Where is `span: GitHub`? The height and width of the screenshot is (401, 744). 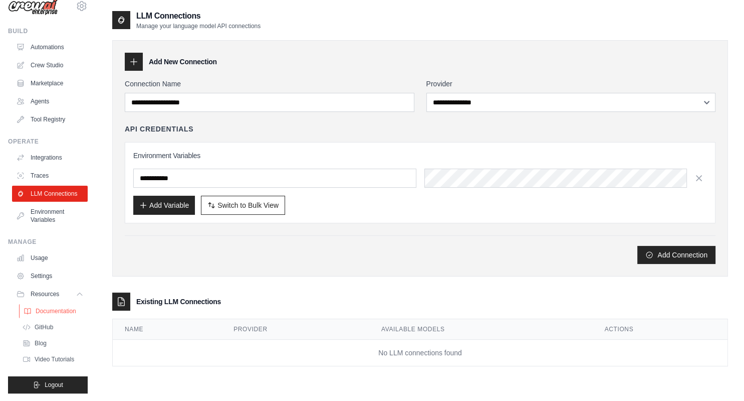
span: GitHub is located at coordinates (44, 327).